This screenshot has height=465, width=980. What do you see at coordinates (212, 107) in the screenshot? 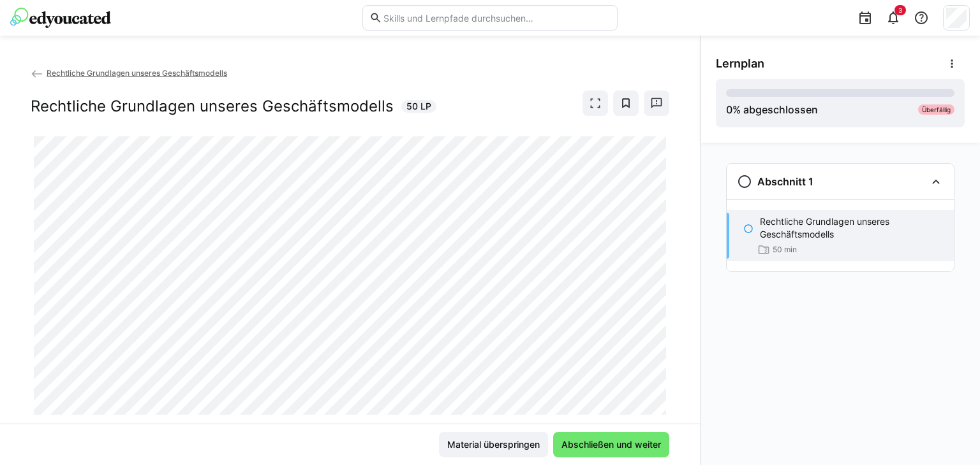
I see `h2: Rechtliche Grundlagen unseres Geschäftsmodells` at bounding box center [212, 107].